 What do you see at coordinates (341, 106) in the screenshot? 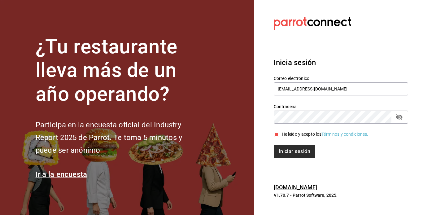
I see `label: Contraseña` at bounding box center [341, 106].